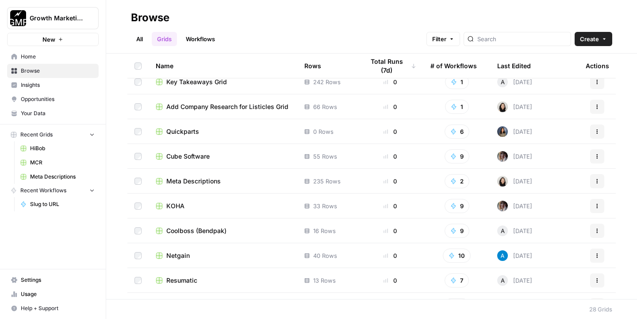 The height and width of the screenshot is (319, 637). Describe the element at coordinates (175, 206) in the screenshot. I see `span: KOHA` at that location.